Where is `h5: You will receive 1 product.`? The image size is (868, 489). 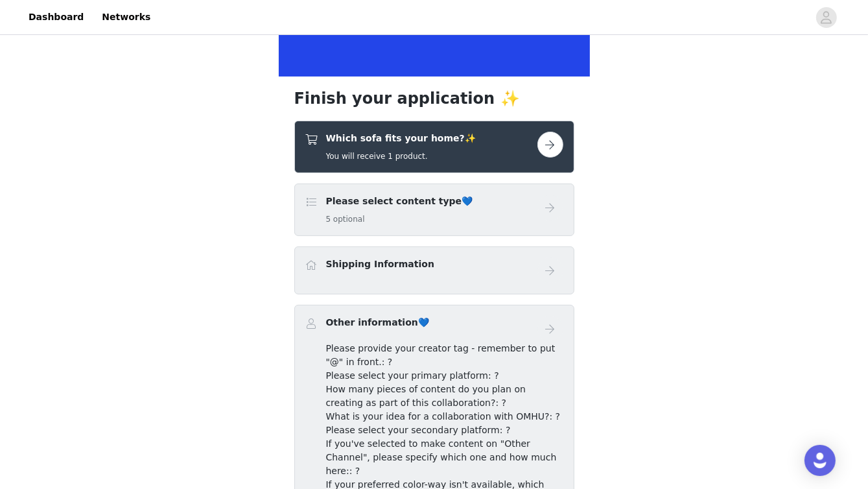
h5: You will receive 1 product. is located at coordinates (401, 156).